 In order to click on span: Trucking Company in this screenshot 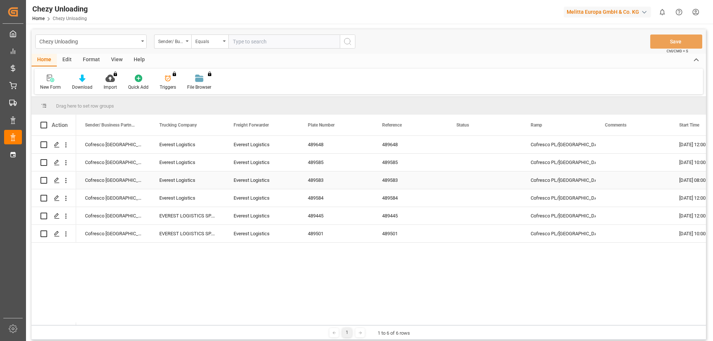, I will do `click(178, 125)`.